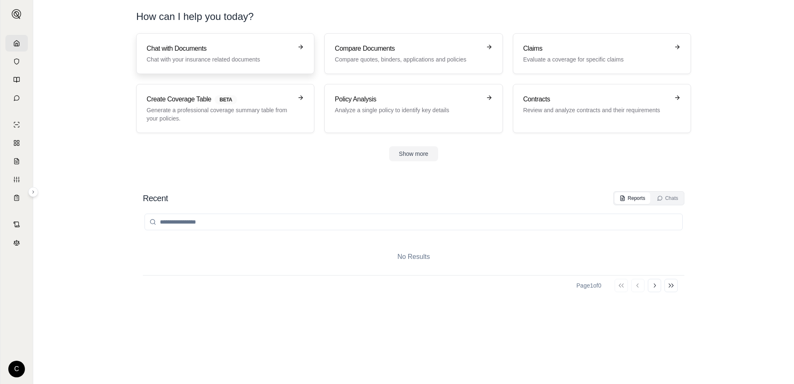 This screenshot has height=384, width=794. Describe the element at coordinates (667, 198) in the screenshot. I see `div: Chats` at that location.